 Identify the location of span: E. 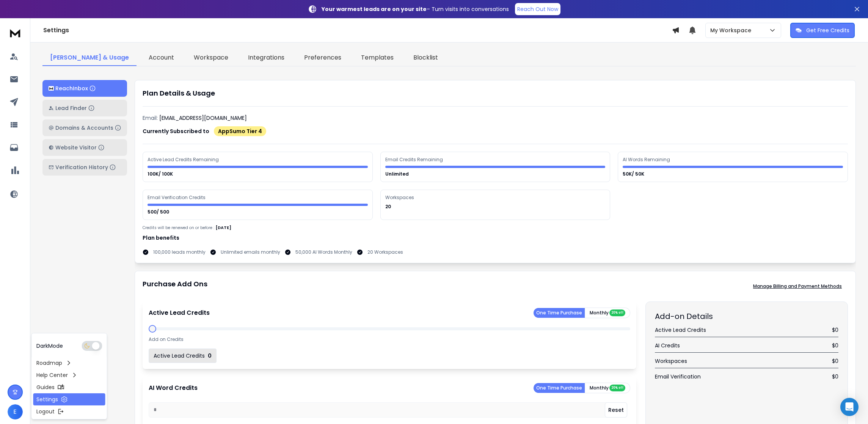
(15, 412).